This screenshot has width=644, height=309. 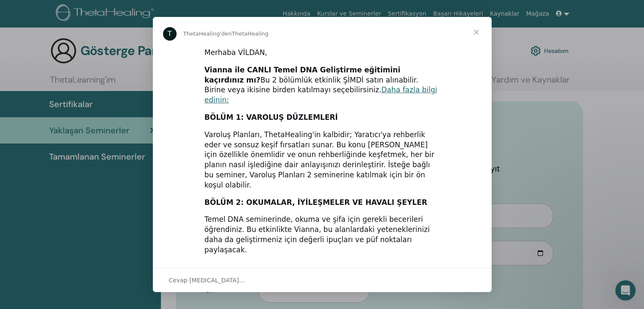 What do you see at coordinates (250, 33) in the screenshot?
I see `font: ThetaHealing` at bounding box center [250, 33].